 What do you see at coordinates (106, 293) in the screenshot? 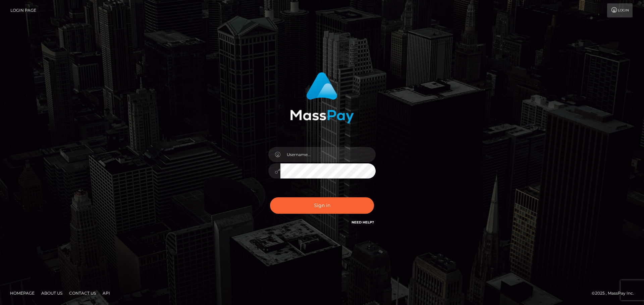
I see `a: API` at bounding box center [106, 293].